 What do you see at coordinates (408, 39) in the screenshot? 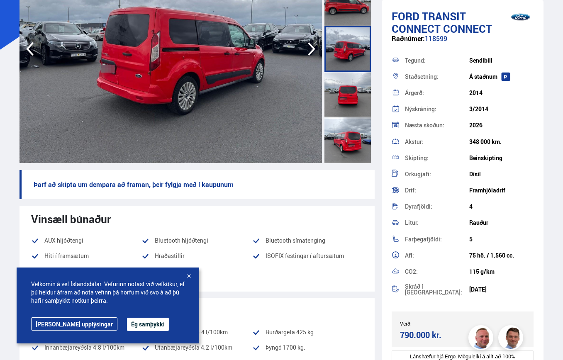
I see `span: Raðnúmer:` at bounding box center [408, 39].